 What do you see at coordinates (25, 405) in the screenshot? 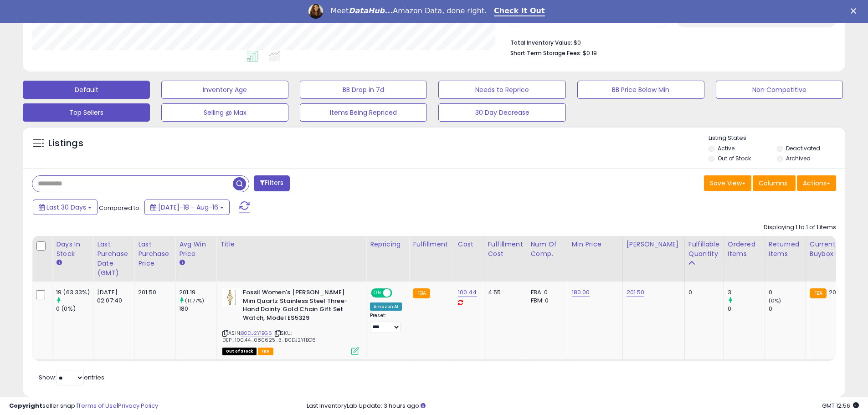
I see `strong: Copyright` at bounding box center [25, 405].